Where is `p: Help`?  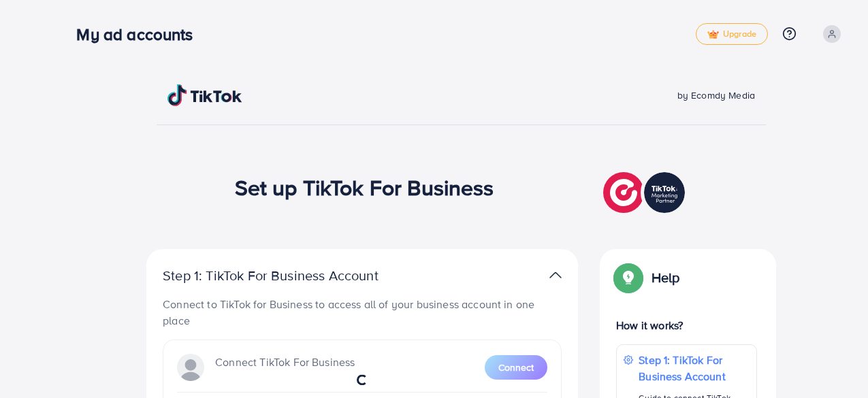 p: Help is located at coordinates (666, 278).